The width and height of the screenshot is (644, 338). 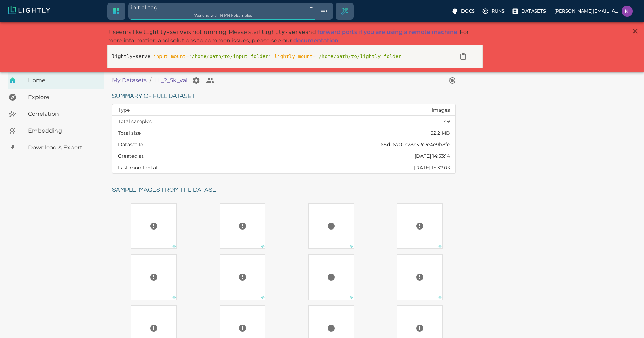 What do you see at coordinates (56, 148) in the screenshot?
I see `div: Download & Export` at bounding box center [56, 148].